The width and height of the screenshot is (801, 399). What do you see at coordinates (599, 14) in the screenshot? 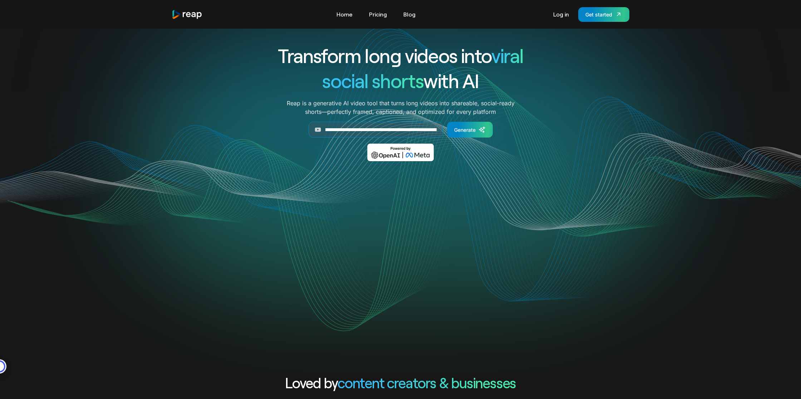
I see `div: Get started` at bounding box center [599, 14].